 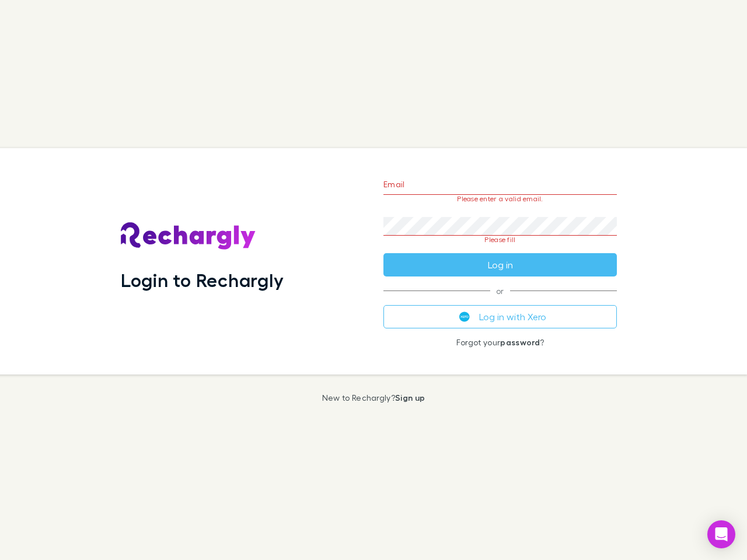 I want to click on div: Open Intercom Messenger, so click(x=721, y=534).